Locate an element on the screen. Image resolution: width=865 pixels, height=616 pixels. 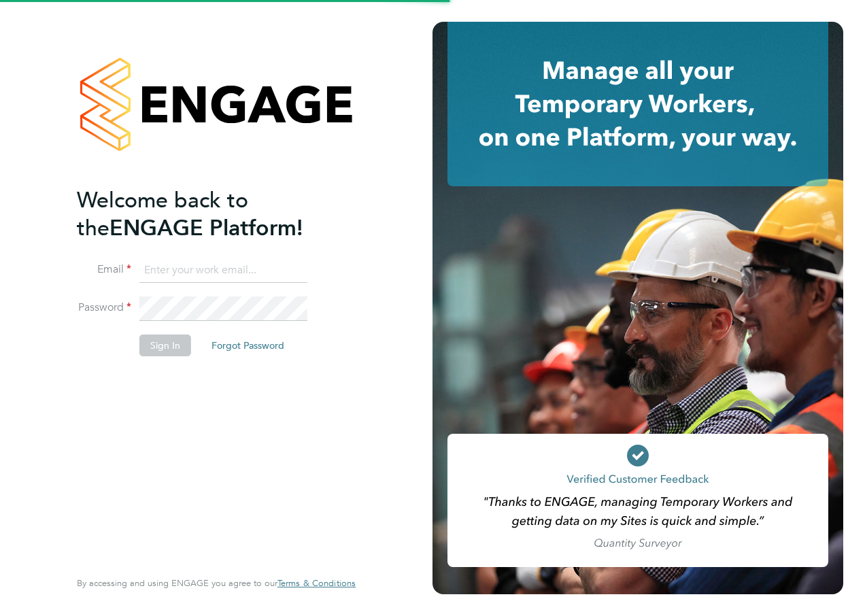
label: Password is located at coordinates (104, 308).